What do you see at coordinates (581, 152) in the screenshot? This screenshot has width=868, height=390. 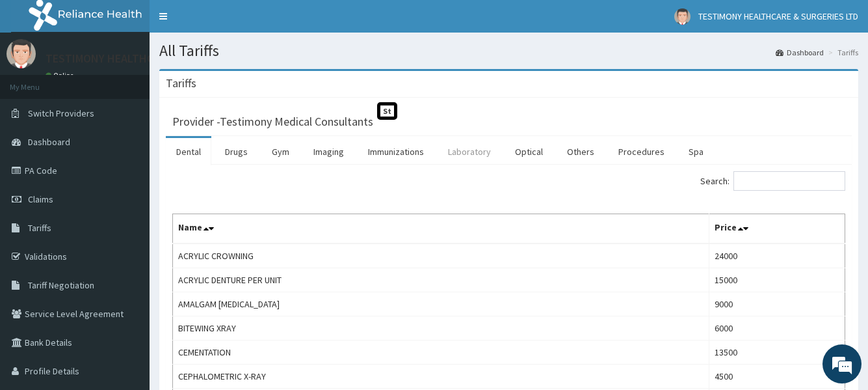 I see `a: Others` at bounding box center [581, 152].